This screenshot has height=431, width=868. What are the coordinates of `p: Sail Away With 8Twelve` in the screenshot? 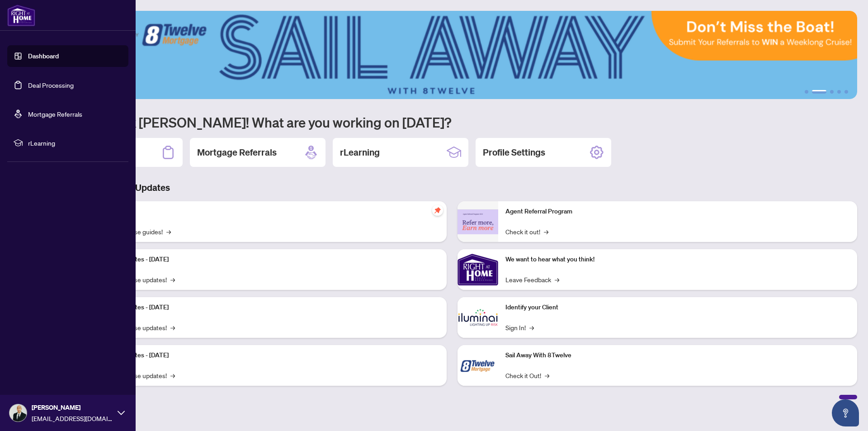 It's located at (678, 356).